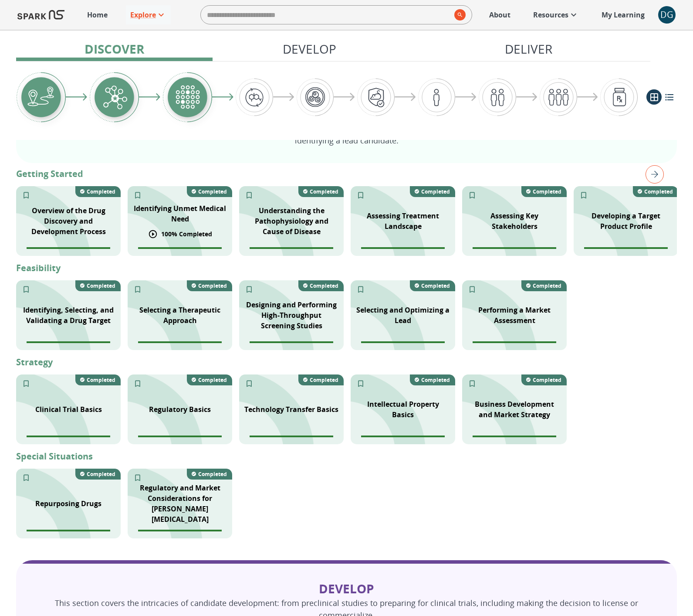  I want to click on p: Business Development and Market Strategy, so click(514, 409).